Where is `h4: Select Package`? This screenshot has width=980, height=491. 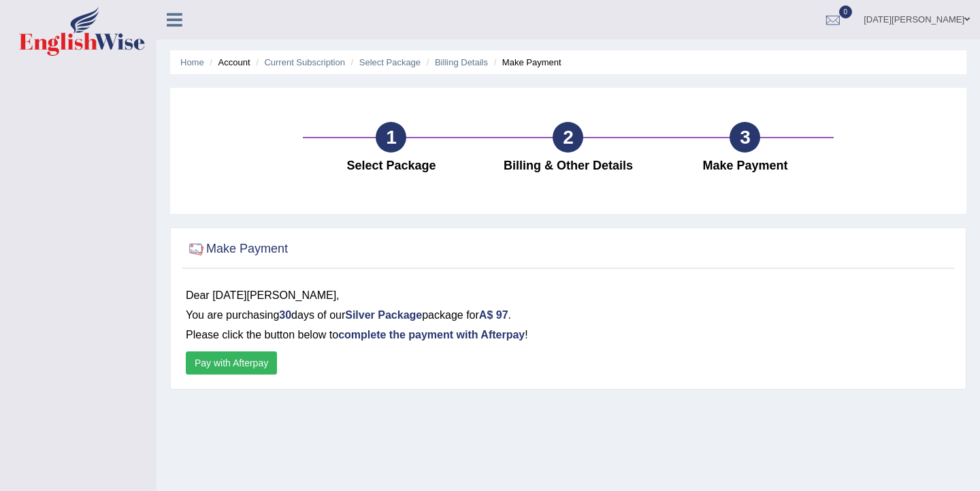 h4: Select Package is located at coordinates (391, 166).